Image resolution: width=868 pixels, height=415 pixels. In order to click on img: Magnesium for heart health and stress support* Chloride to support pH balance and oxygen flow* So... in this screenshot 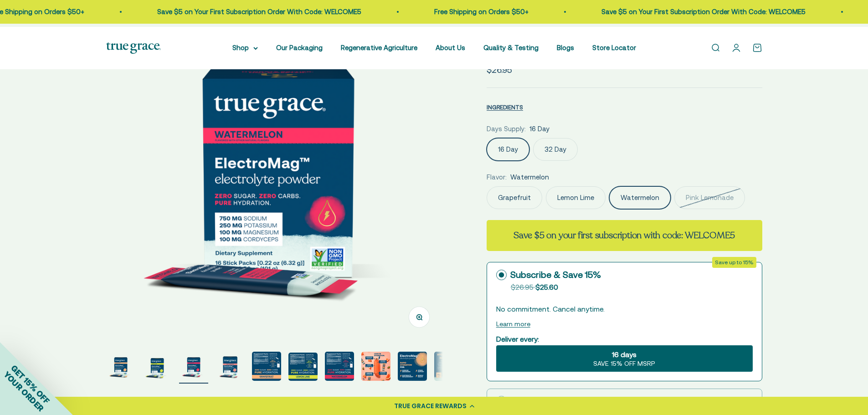, I will do `click(376, 366)`.